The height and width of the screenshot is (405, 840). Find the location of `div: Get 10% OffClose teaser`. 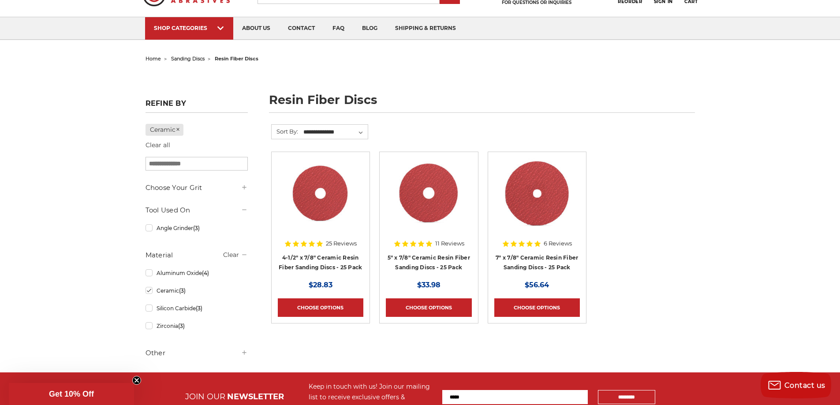

div: Get 10% OffClose teaser is located at coordinates (71, 394).